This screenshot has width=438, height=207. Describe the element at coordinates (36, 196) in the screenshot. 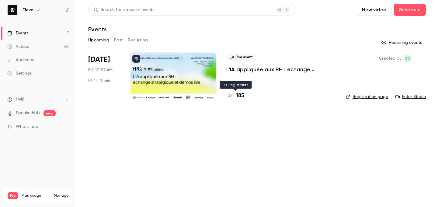

I see `span: Plan usage` at that location.